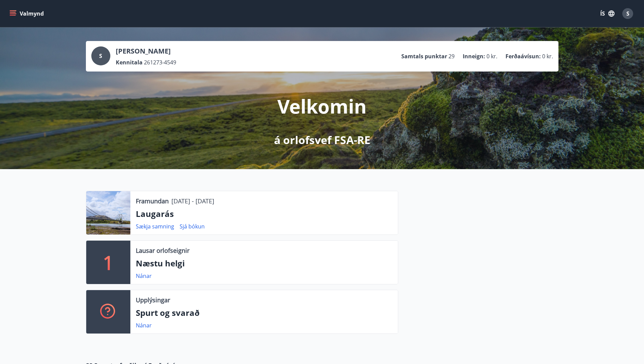 The image size is (644, 364). What do you see at coordinates (192, 227) in the screenshot?
I see `a: Sjá bókun` at bounding box center [192, 227].